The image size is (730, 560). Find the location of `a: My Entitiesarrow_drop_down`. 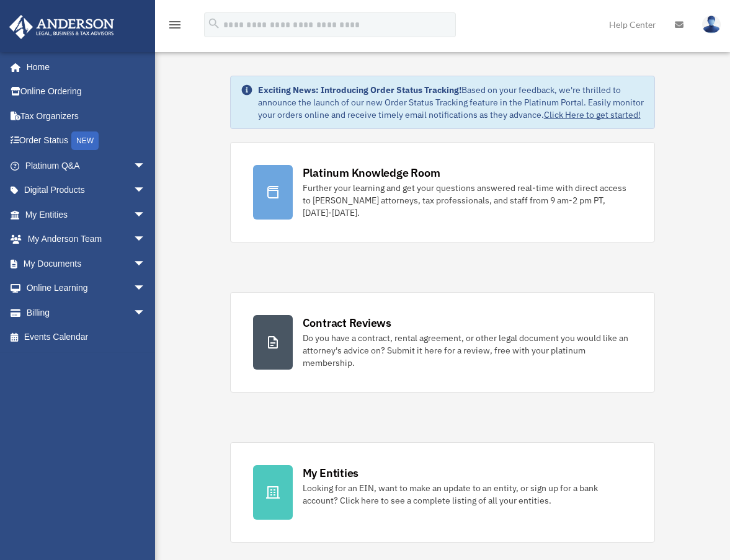

a: My Entitiesarrow_drop_down is located at coordinates (86, 214).